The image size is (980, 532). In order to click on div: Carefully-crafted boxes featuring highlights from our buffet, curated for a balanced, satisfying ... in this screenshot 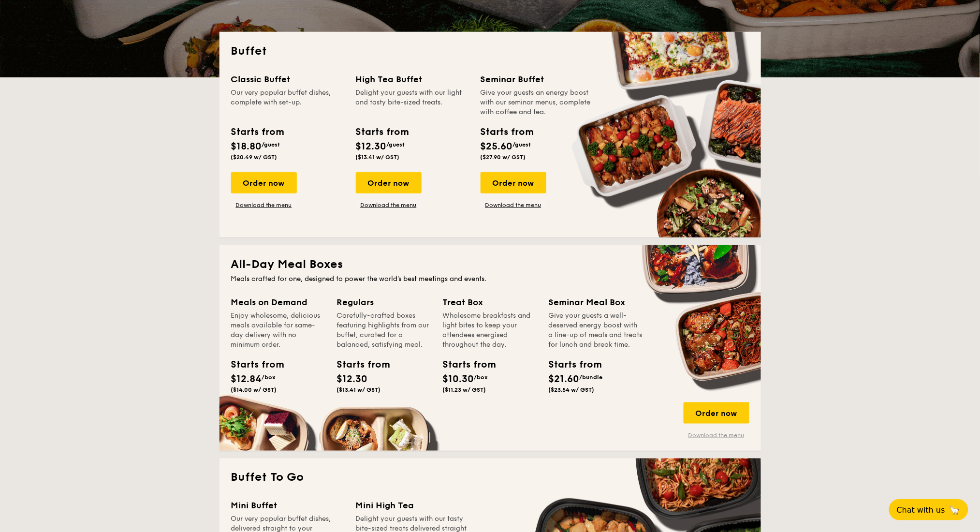, I will do `click(384, 330)`.